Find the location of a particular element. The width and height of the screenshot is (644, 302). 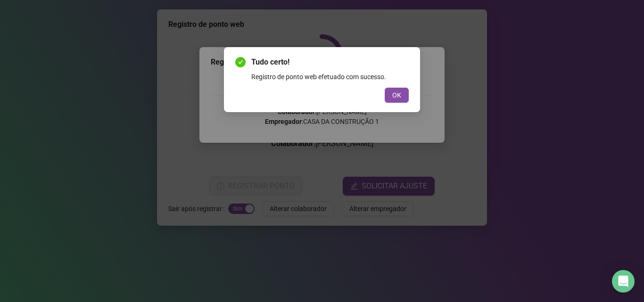

span: check-circle is located at coordinates (241, 62).